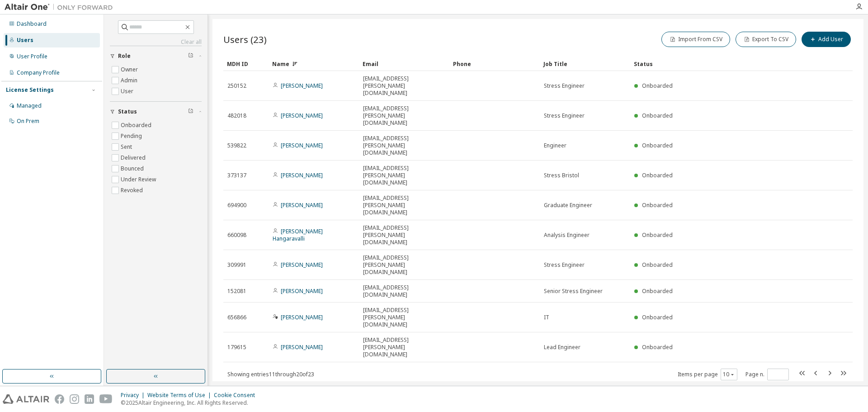 The width and height of the screenshot is (868, 412). What do you see at coordinates (720, 64) in the screenshot?
I see `div: Status` at bounding box center [720, 64].